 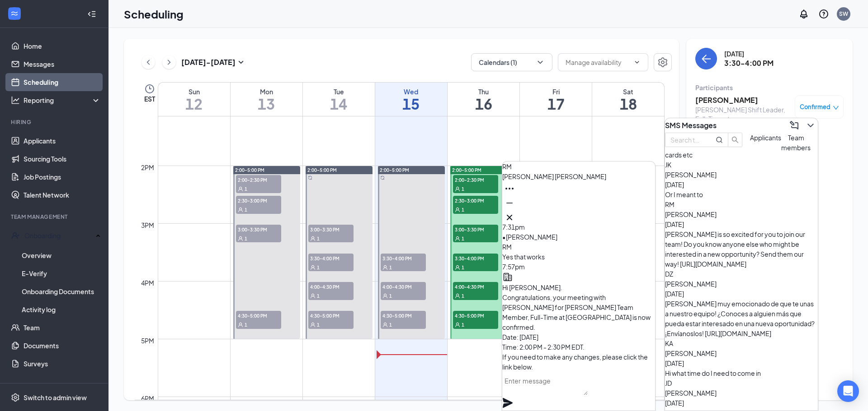 I want to click on div: 6pm, so click(x=147, y=399).